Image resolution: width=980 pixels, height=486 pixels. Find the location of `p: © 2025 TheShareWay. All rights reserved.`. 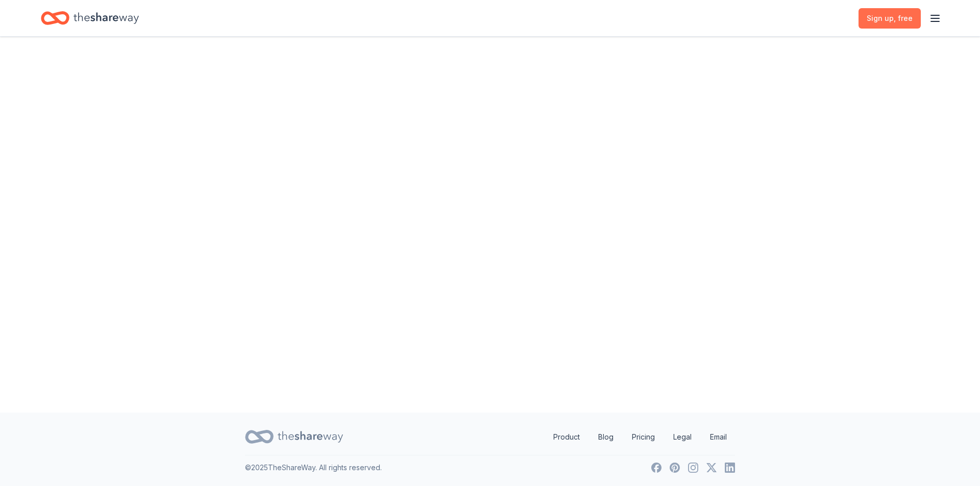

p: © 2025 TheShareWay. All rights reserved. is located at coordinates (313, 468).